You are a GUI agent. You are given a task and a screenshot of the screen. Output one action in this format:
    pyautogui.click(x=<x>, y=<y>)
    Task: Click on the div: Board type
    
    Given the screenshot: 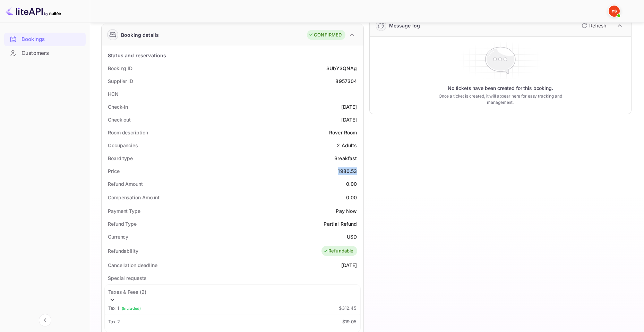 What is the action you would take?
    pyautogui.click(x=120, y=158)
    